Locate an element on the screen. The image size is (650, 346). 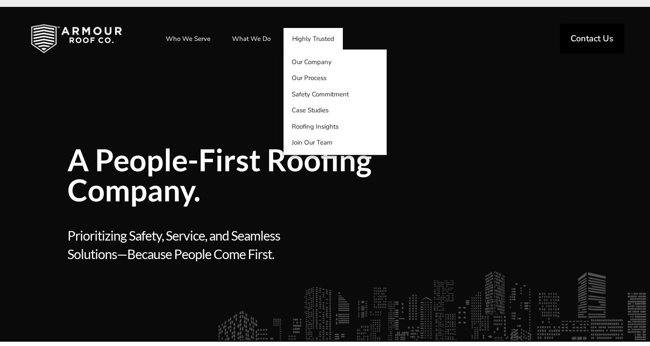
a: Roofing Insights is located at coordinates (335, 126).